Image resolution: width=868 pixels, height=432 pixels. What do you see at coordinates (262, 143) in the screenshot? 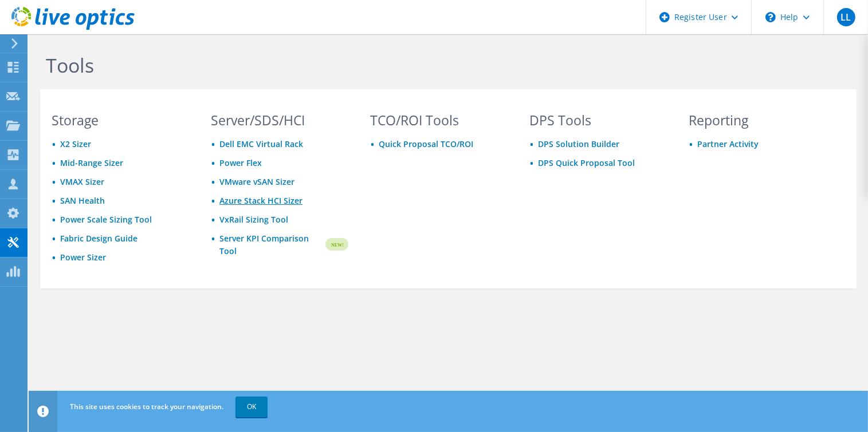
I see `a: Dell EMC Virtual Rack` at bounding box center [262, 143].